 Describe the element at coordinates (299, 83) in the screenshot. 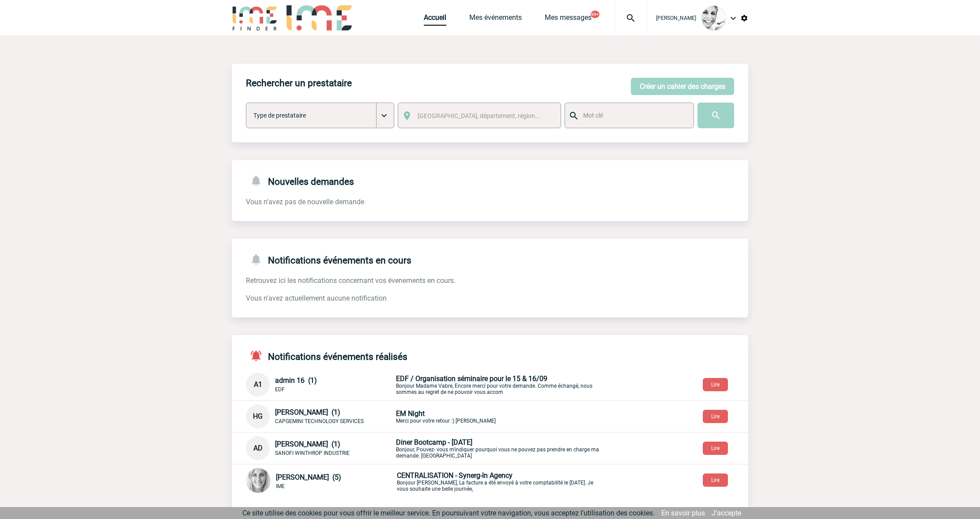

I see `h4: Rechercher un prestataire` at that location.